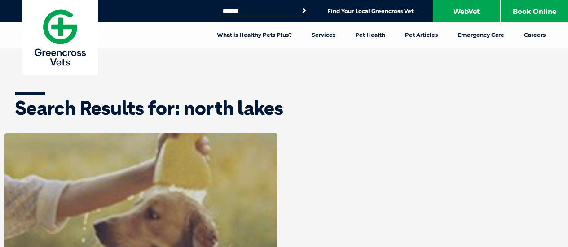  What do you see at coordinates (370, 35) in the screenshot?
I see `a: Pet Health` at bounding box center [370, 35].